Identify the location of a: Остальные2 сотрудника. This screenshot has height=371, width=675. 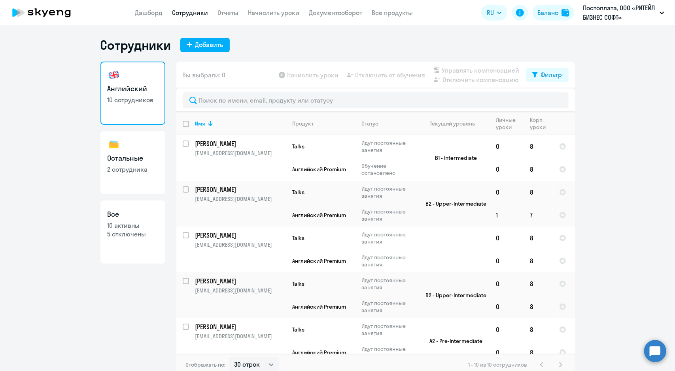
(133, 163).